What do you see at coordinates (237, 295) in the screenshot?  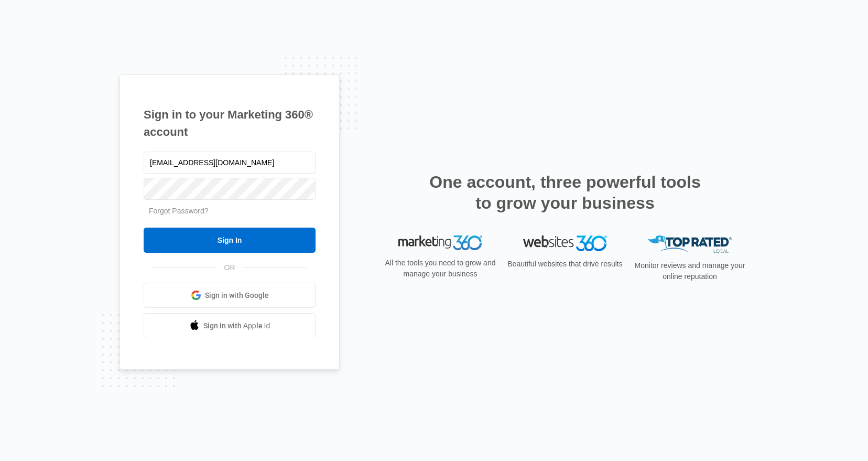 I see `span: Sign in with Google` at bounding box center [237, 295].